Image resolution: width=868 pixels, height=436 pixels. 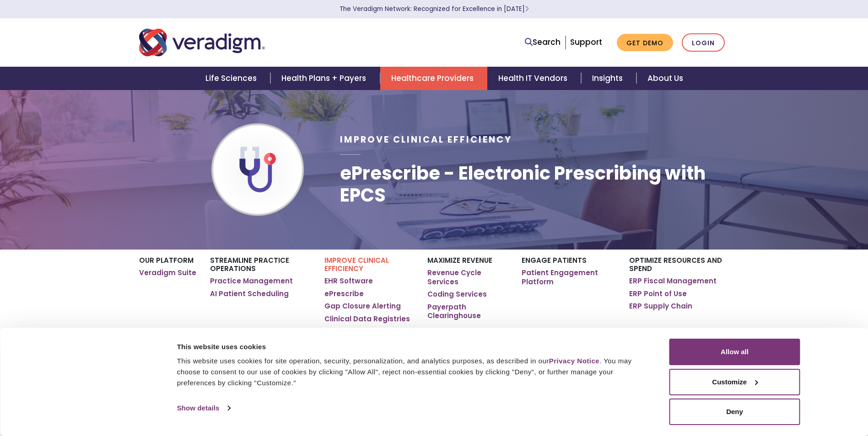 What do you see at coordinates (526, 9) in the screenshot?
I see `span: Learn More` at bounding box center [526, 9].